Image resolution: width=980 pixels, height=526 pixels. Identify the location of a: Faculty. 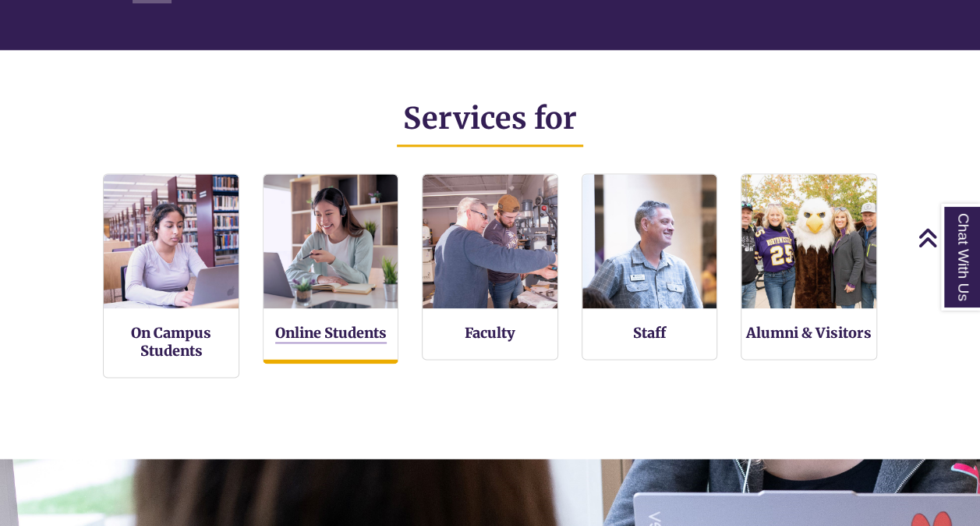
(490, 332).